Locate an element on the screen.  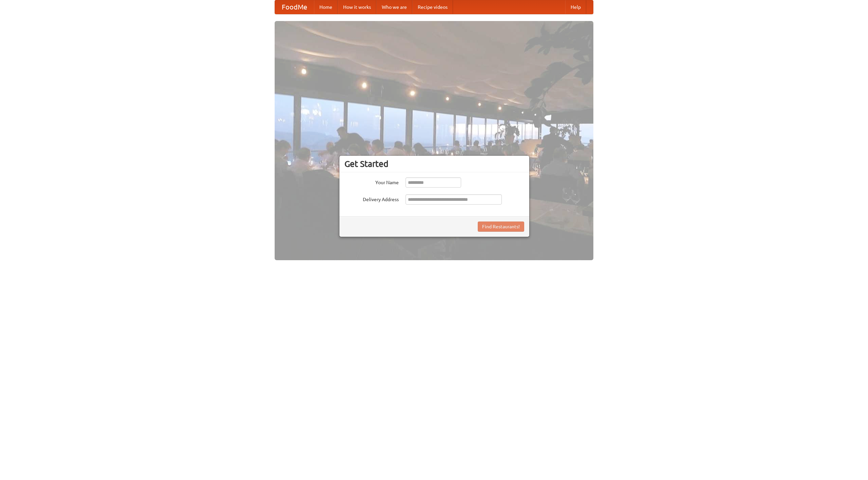
label: Your Name is located at coordinates (372, 182).